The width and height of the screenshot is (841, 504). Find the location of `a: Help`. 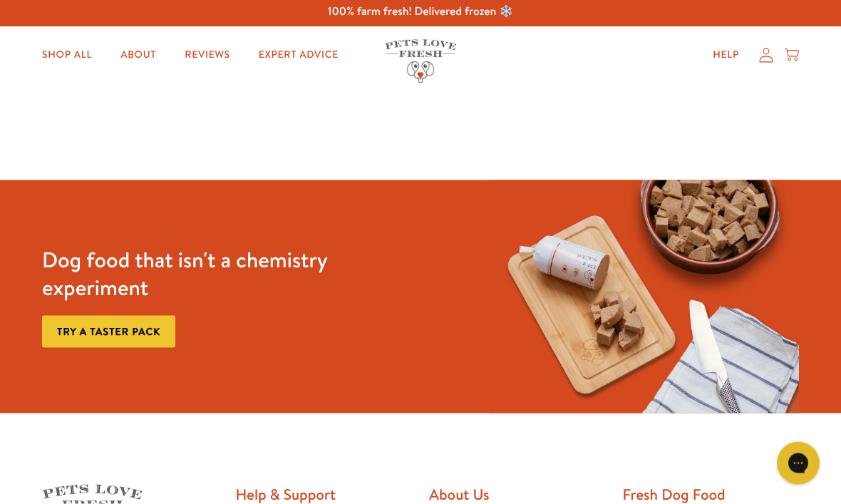

a: Help is located at coordinates (726, 55).